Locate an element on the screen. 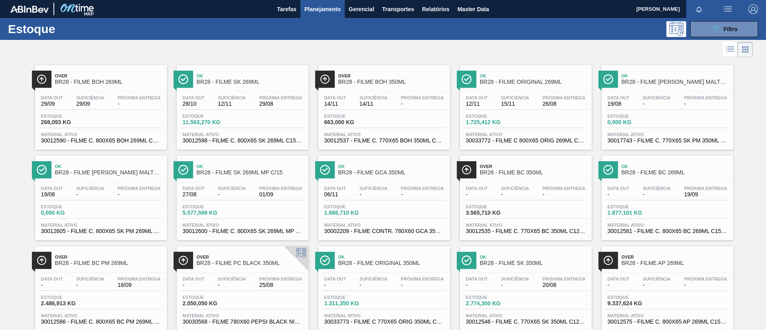 This screenshot has height=330, width=766. a: ÍconeOverBR28 - FILME BC 350MLData out-Suficiência-Próxima Entrega-Estoque3.565,710 KGMaterial at... is located at coordinates (524, 195).